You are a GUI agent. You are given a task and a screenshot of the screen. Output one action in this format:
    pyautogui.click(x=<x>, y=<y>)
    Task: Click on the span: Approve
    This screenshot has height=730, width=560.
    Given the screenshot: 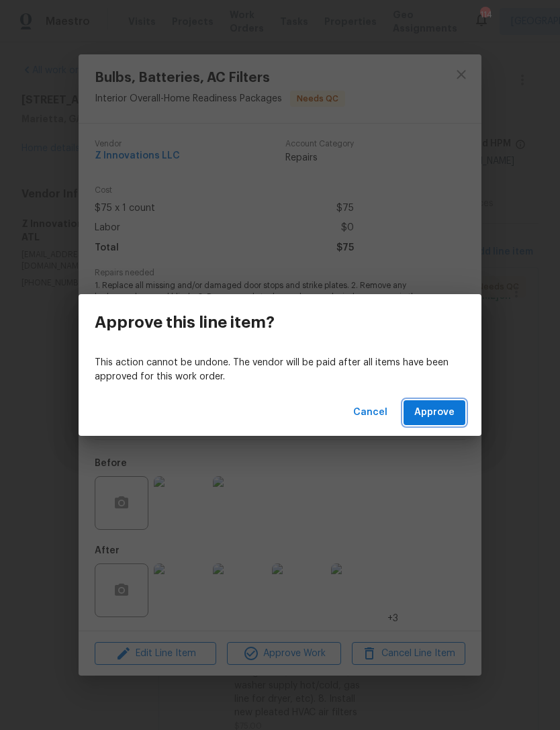 What is the action you would take?
    pyautogui.click(x=434, y=412)
    